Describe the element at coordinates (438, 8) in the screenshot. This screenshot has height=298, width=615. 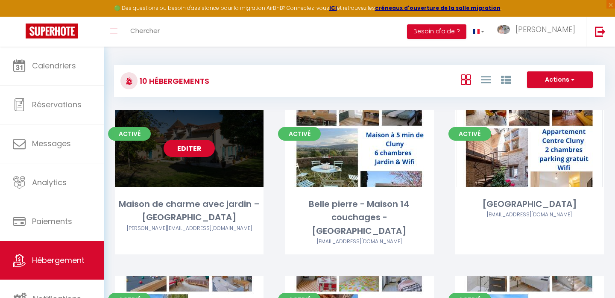
I see `a: créneaux d'ouverture de la salle migration` at that location.